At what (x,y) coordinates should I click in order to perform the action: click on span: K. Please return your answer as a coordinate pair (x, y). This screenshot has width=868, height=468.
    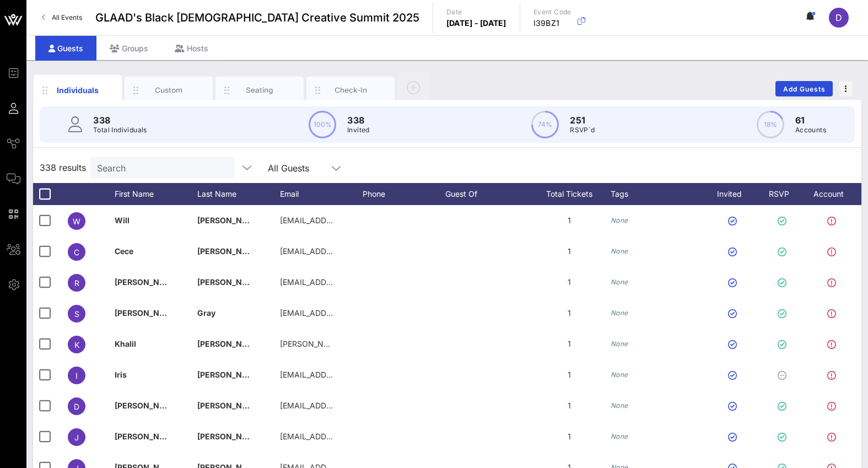
    Looking at the image, I should click on (77, 344).